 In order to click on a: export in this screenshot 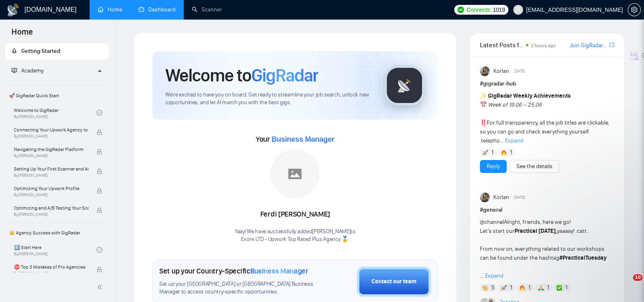, I will do `click(612, 45)`.